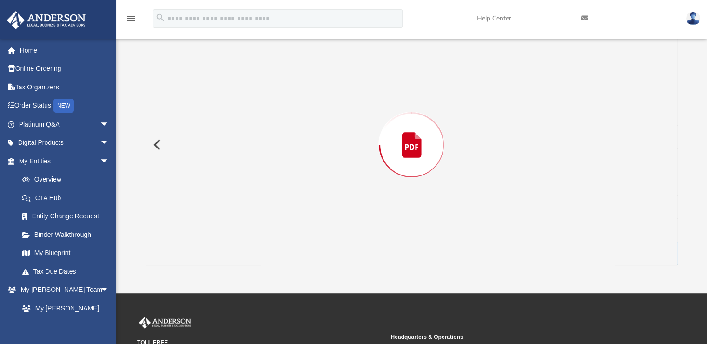 This screenshot has width=707, height=344. What do you see at coordinates (68, 198) in the screenshot?
I see `a: CTA Hub` at bounding box center [68, 198].